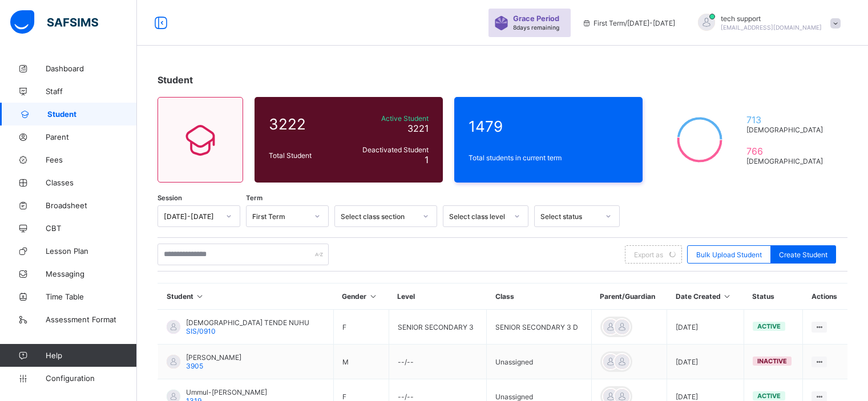 This screenshot has height=401, width=868. I want to click on span: CBT, so click(92, 228).